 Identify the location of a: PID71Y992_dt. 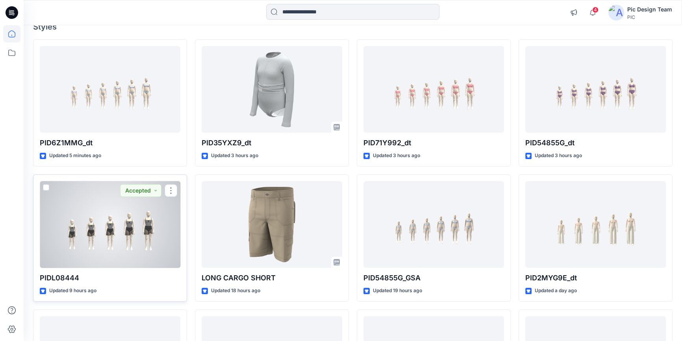
(433, 89).